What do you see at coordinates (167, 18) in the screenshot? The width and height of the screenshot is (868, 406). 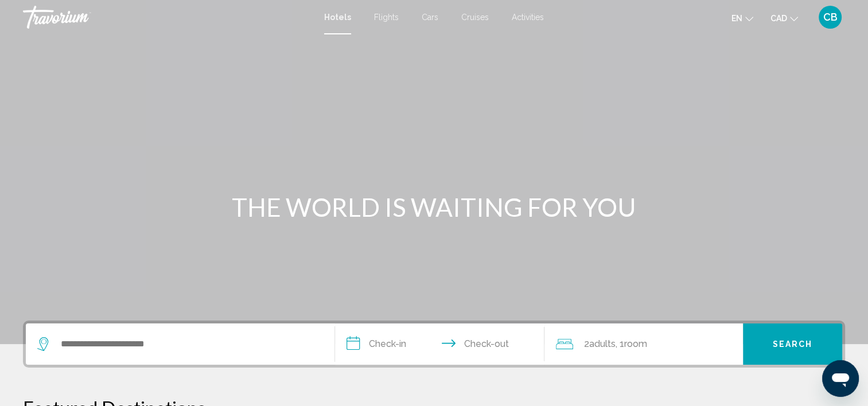 I see `a: Travorium` at bounding box center [167, 18].